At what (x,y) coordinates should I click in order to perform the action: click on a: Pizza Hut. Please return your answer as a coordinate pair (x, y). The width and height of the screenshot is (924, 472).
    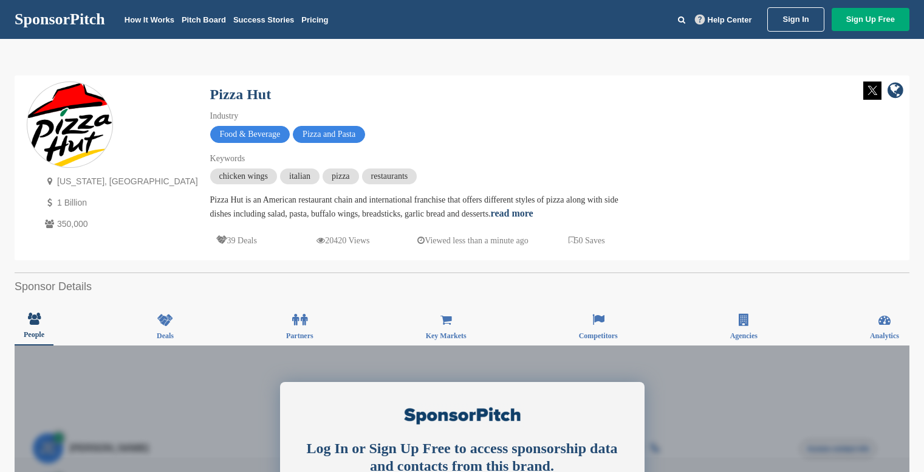
    Looking at the image, I should click on (241, 94).